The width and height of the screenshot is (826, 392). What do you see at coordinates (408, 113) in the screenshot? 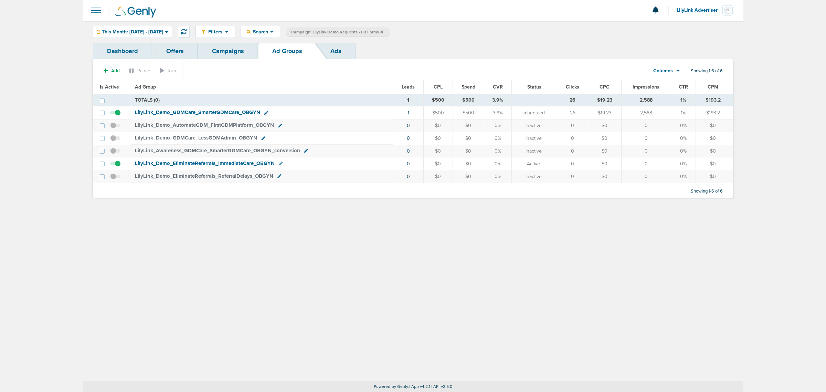
I see `a: 1` at bounding box center [408, 113].